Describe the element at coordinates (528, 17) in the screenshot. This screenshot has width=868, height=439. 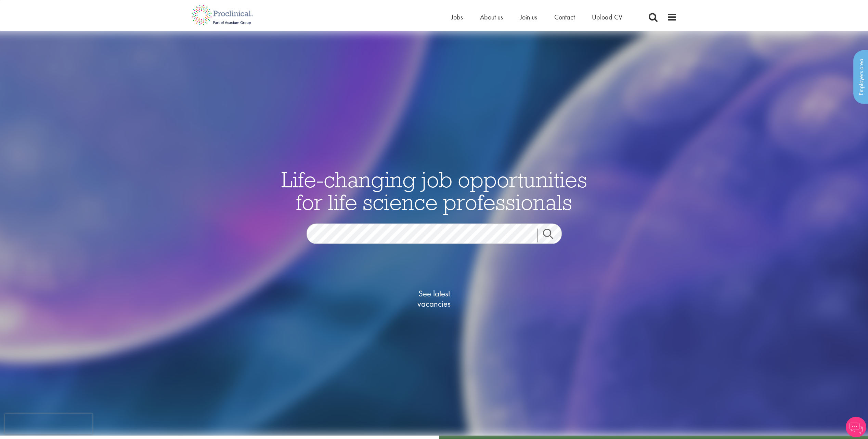
I see `span: Join us` at that location.